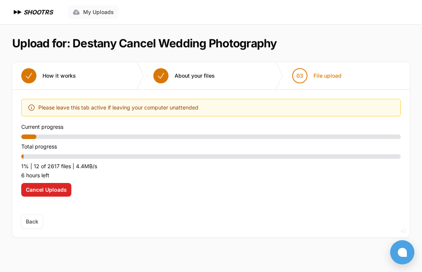 The height and width of the screenshot is (272, 422). I want to click on div: v2, so click(403, 231).